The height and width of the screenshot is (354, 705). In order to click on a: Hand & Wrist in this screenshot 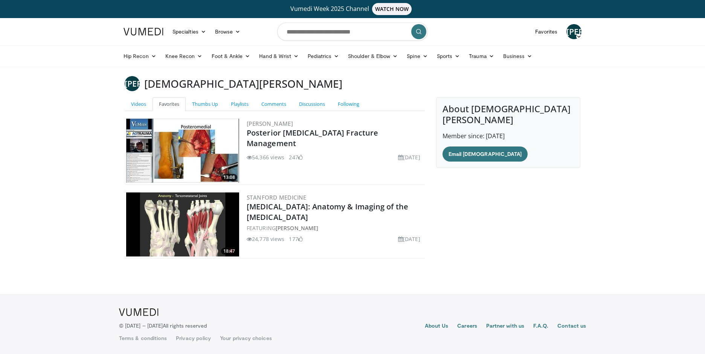, I will do `click(279, 56)`.